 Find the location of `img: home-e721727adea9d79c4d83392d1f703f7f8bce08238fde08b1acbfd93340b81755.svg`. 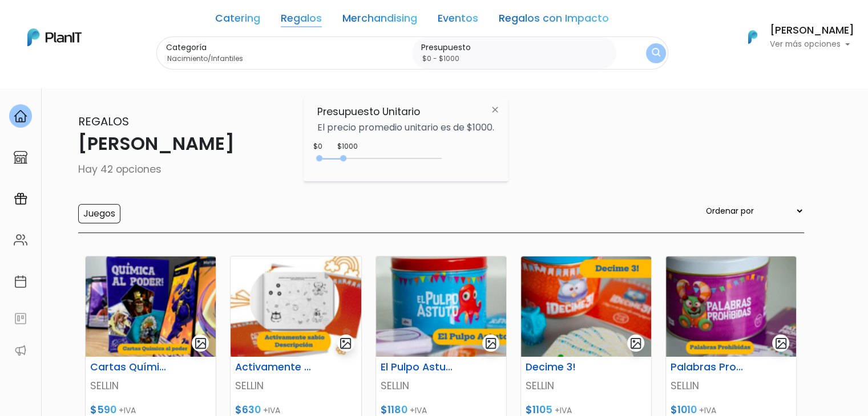

img: home-e721727adea9d79c4d83392d1f703f7f8bce08238fde08b1acbfd93340b81755.svg is located at coordinates (20, 116).